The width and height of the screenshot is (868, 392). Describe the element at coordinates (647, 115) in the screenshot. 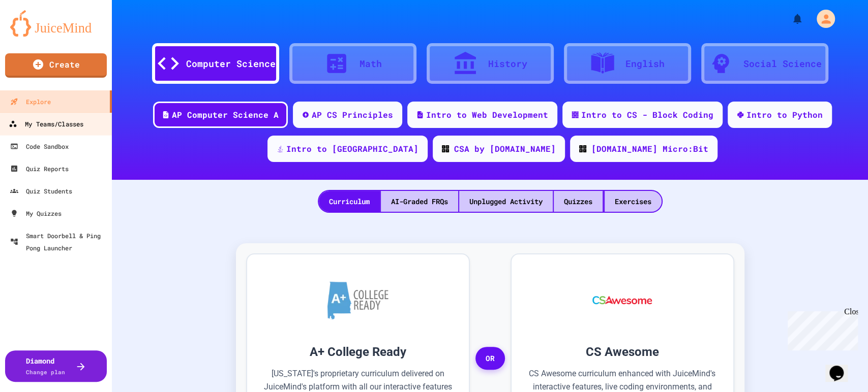

I see `div: Intro to CS - Block Coding` at that location.